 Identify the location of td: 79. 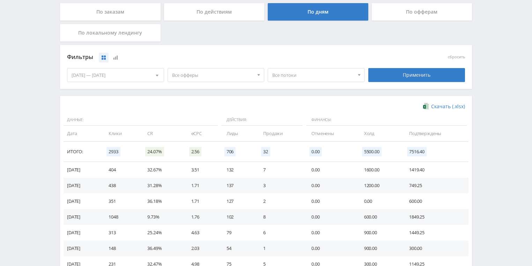
(238, 233).